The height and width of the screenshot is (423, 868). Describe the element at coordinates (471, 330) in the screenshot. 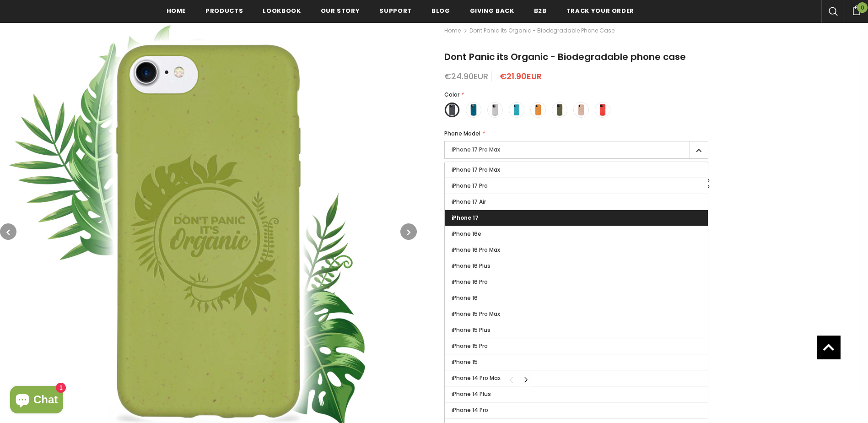

I see `span: iPhone 15 Plus` at that location.